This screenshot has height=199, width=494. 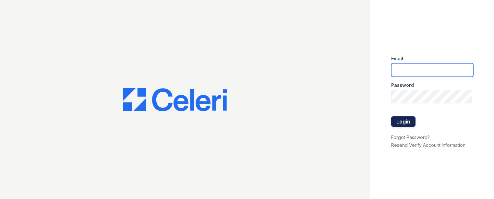 I want to click on a: Resend Verify Account Information, so click(x=428, y=145).